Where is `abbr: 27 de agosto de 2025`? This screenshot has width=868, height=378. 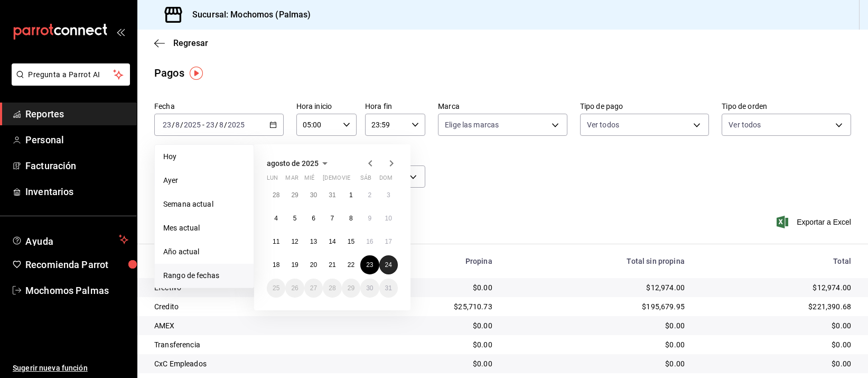 abbr: 27 de agosto de 2025 is located at coordinates (313, 288).